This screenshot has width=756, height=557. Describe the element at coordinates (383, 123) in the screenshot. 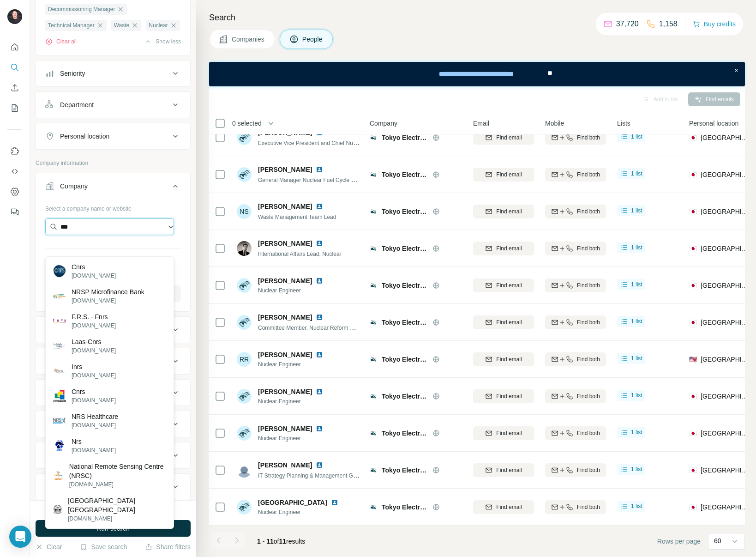

I see `span: Company` at that location.